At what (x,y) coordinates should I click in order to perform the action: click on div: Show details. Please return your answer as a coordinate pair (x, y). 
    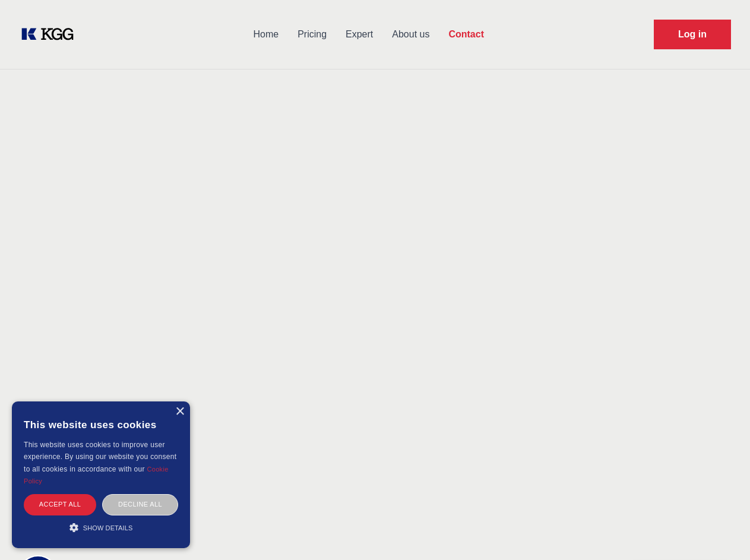
    Looking at the image, I should click on (101, 527).